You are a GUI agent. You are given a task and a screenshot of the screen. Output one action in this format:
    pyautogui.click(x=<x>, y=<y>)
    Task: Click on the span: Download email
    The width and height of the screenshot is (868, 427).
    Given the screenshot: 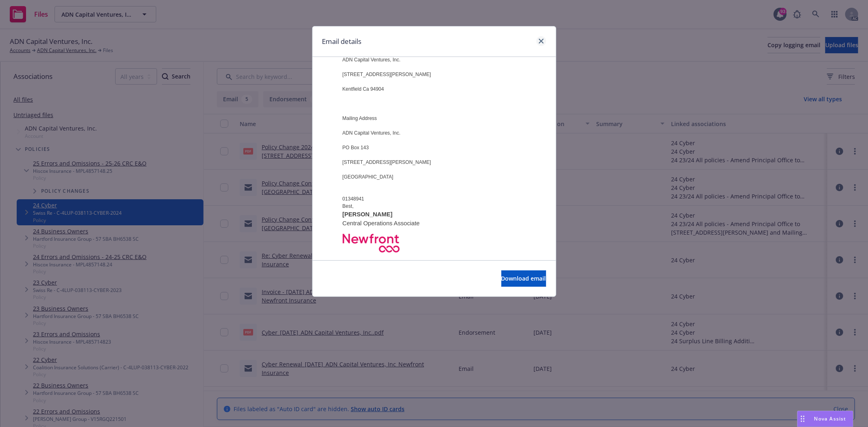 What is the action you would take?
    pyautogui.click(x=524, y=278)
    